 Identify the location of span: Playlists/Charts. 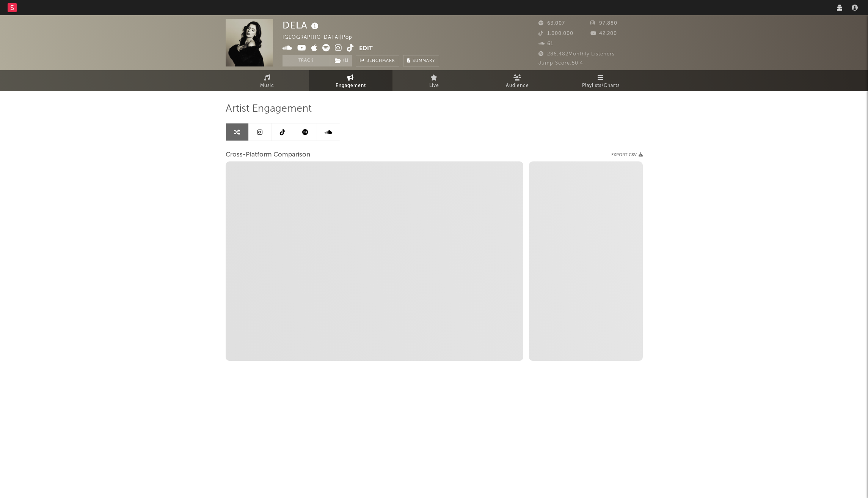
(601, 86).